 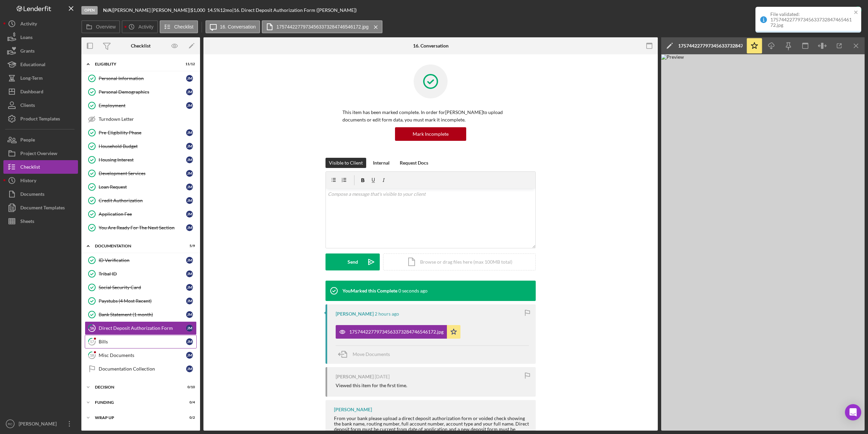 What do you see at coordinates (27, 106) in the screenshot?
I see `div: Clients` at bounding box center [27, 106].